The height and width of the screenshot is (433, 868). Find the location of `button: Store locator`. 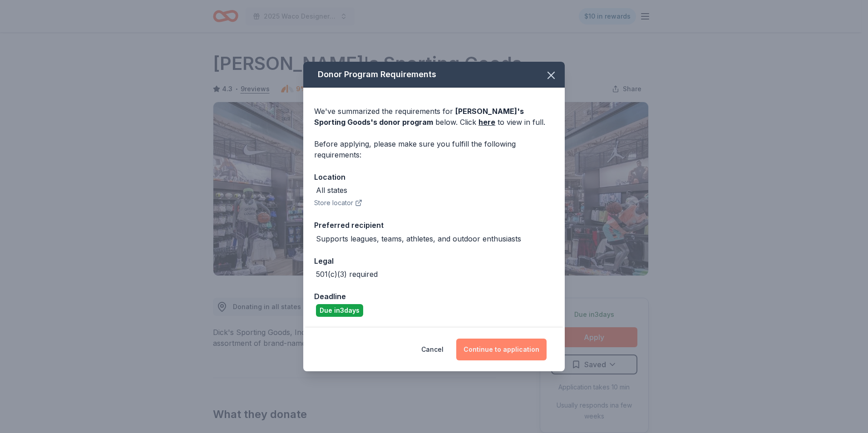

button: Store locator is located at coordinates (338, 203).